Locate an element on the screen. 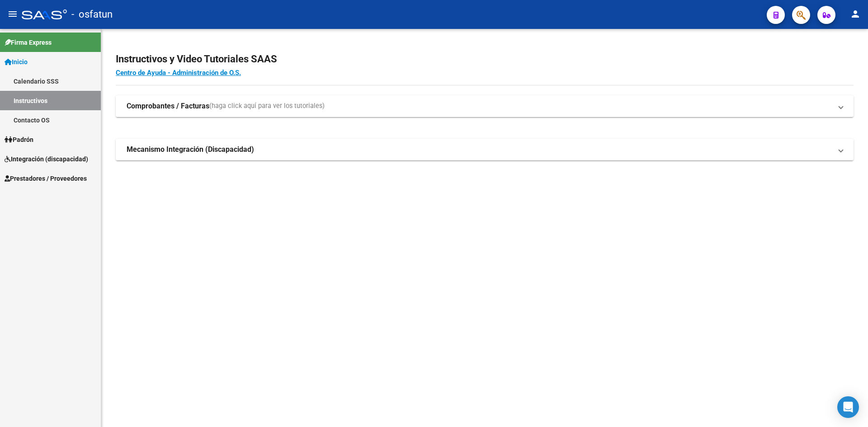 The width and height of the screenshot is (868, 427). span: Firma Express is located at coordinates (28, 42).